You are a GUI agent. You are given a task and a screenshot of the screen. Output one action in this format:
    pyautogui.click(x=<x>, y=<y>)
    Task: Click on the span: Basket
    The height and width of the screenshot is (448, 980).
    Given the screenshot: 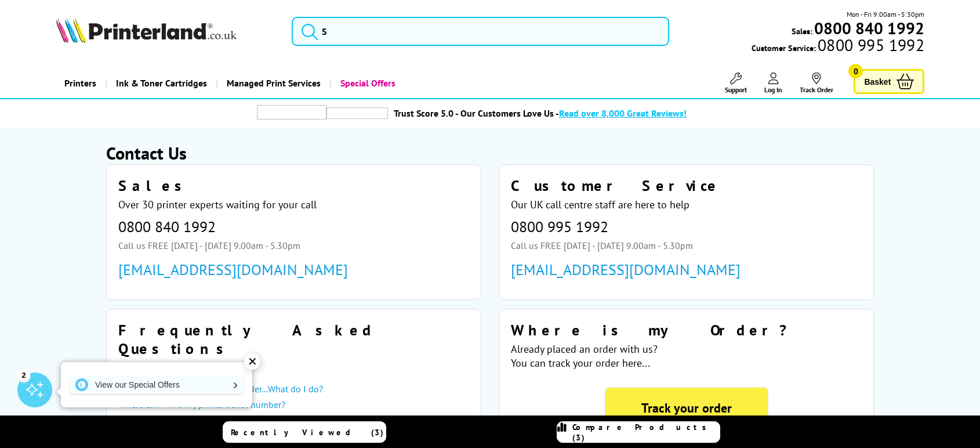 What is the action you would take?
    pyautogui.click(x=878, y=81)
    